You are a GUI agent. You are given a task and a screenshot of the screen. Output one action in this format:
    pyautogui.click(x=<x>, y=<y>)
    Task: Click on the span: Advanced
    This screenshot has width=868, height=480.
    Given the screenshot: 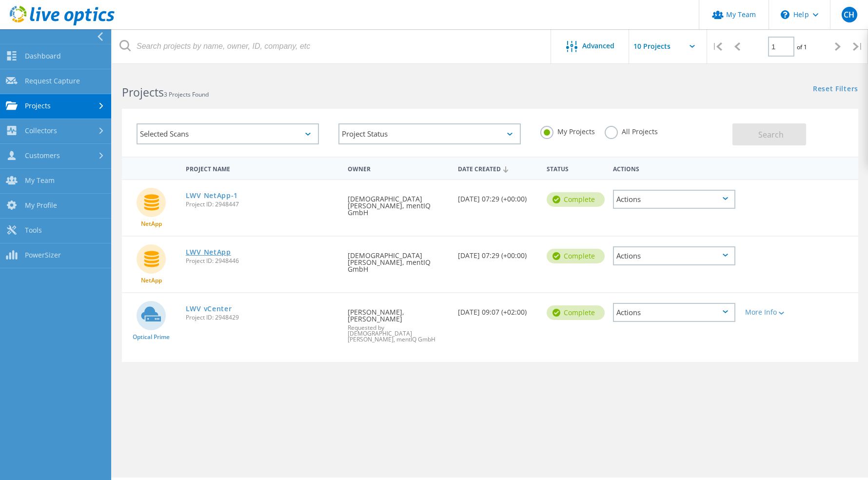 What is the action you would take?
    pyautogui.click(x=598, y=46)
    